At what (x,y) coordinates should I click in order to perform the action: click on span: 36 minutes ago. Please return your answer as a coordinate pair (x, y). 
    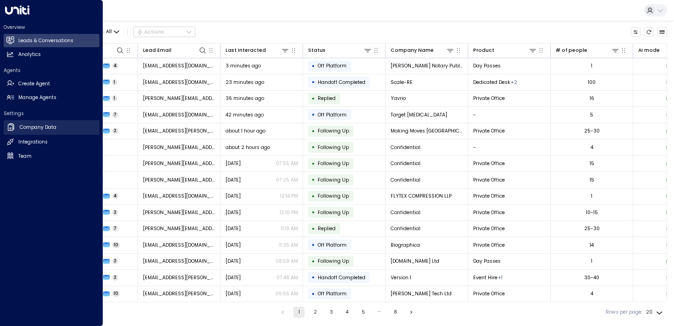
    Looking at the image, I should click on (245, 98).